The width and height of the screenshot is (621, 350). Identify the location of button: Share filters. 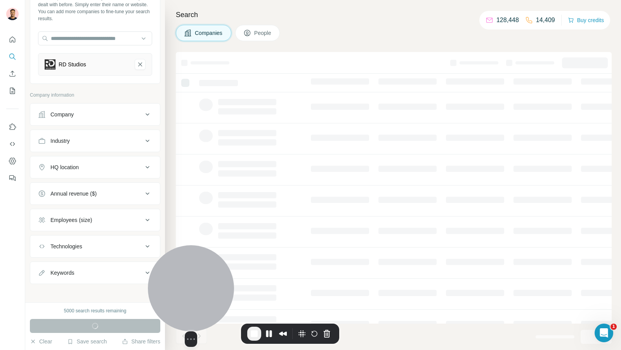
(141, 341).